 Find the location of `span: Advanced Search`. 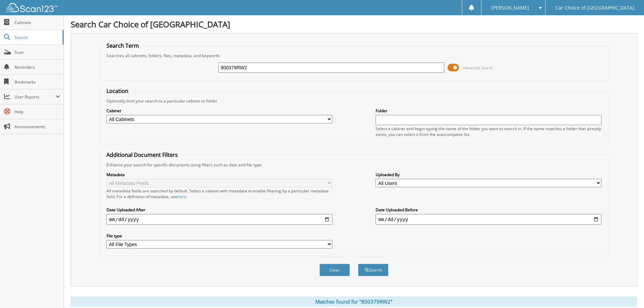

span: Advanced Search is located at coordinates (478, 67).